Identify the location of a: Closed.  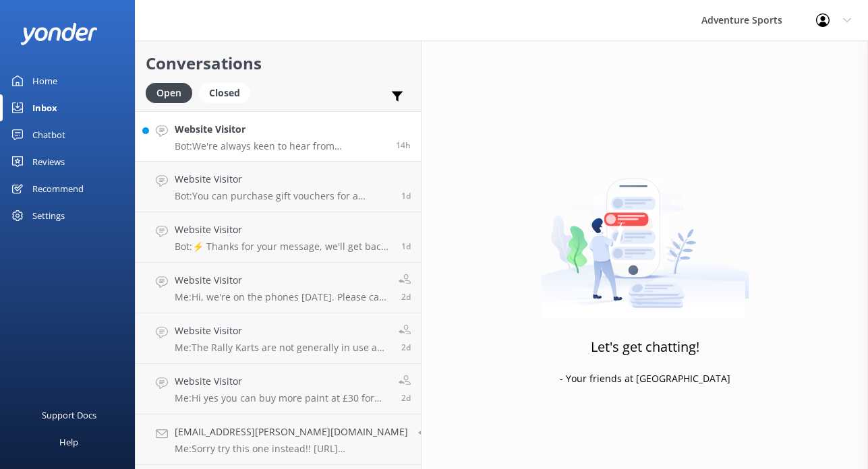
(228, 92).